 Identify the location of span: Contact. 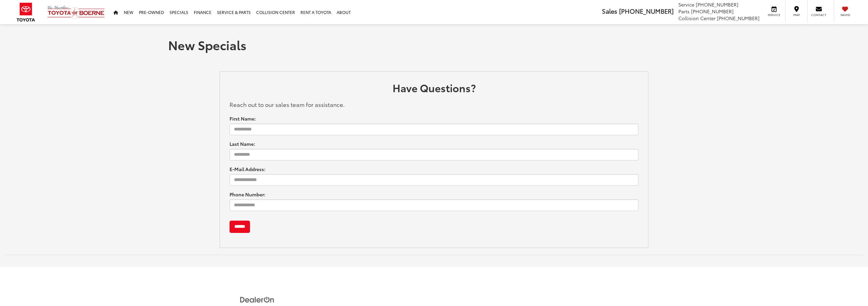
(819, 15).